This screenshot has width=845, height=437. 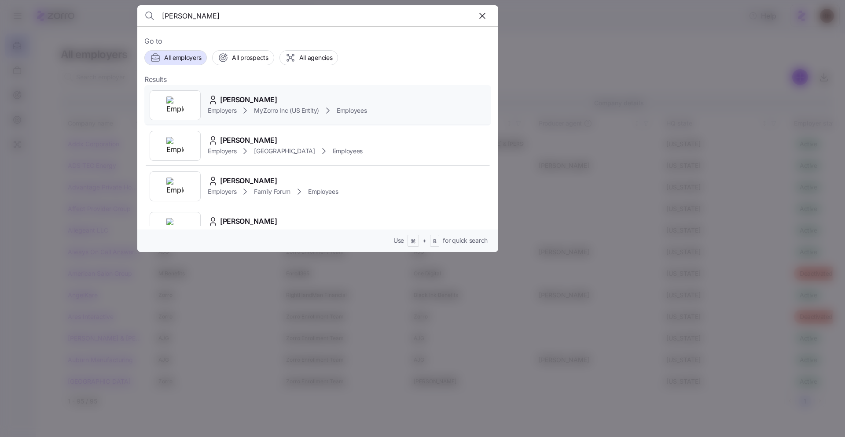 What do you see at coordinates (309, 58) in the screenshot?
I see `button: All agencies` at bounding box center [309, 58].